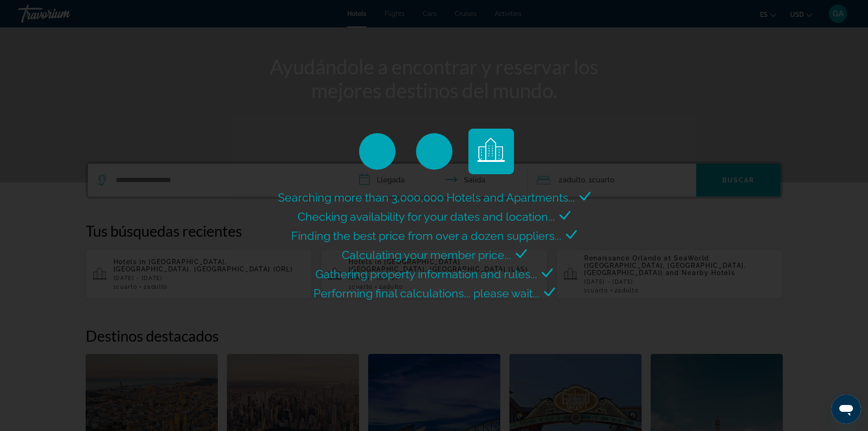 The width and height of the screenshot is (868, 431). Describe the element at coordinates (426, 255) in the screenshot. I see `span: Calculating your member price...` at that location.